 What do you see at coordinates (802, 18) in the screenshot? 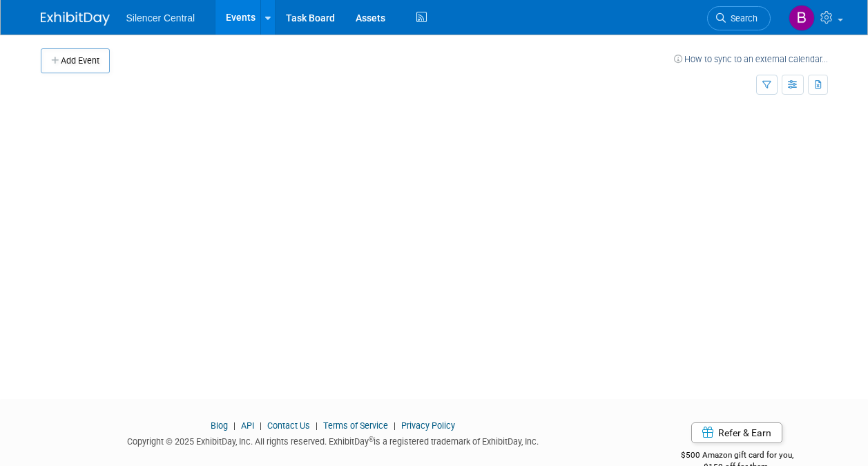
I see `img: Billee Page` at bounding box center [802, 18].